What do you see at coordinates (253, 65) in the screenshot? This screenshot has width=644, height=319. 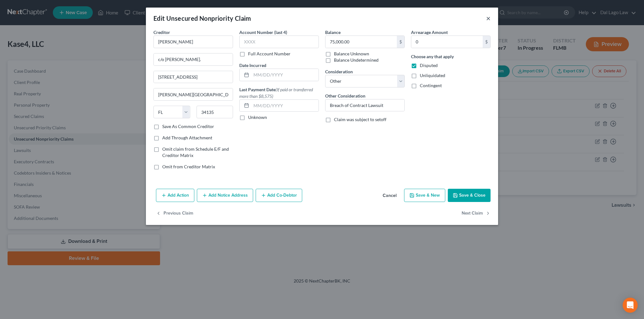 I see `label: Date Incurred` at bounding box center [253, 65].